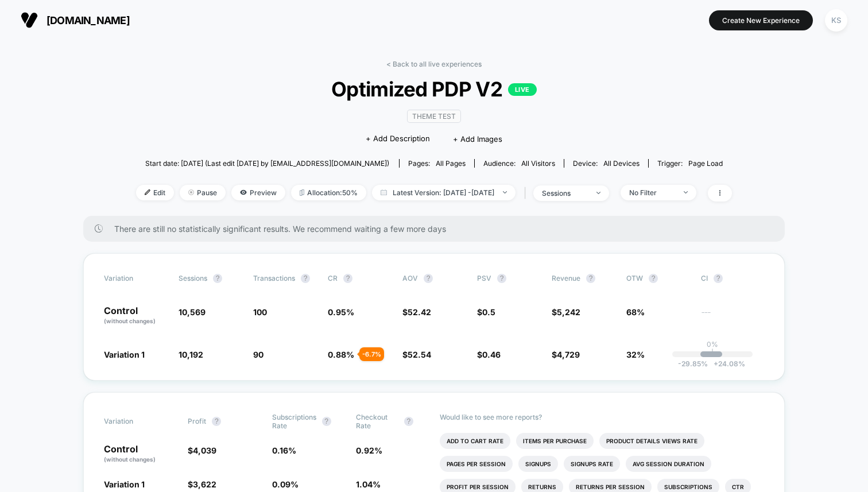  Describe the element at coordinates (474, 441) in the screenshot. I see `li: Add To Cart Rate` at that location.